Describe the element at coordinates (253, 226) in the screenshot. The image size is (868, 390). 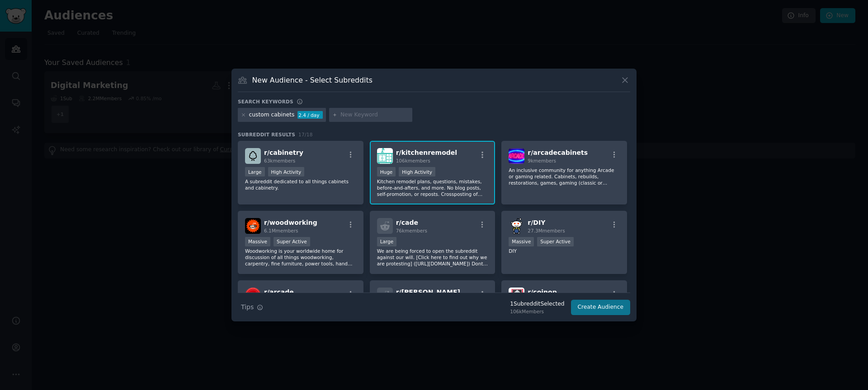
I see `img: woodworking` at that location.